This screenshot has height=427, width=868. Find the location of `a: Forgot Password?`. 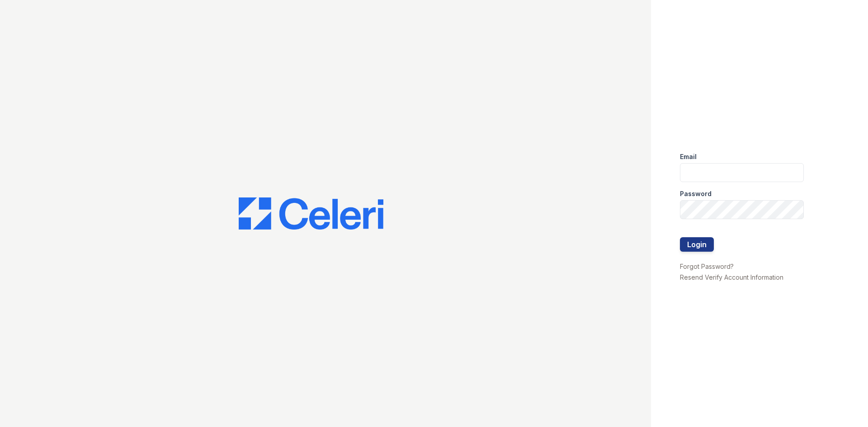

a: Forgot Password? is located at coordinates (707, 267).